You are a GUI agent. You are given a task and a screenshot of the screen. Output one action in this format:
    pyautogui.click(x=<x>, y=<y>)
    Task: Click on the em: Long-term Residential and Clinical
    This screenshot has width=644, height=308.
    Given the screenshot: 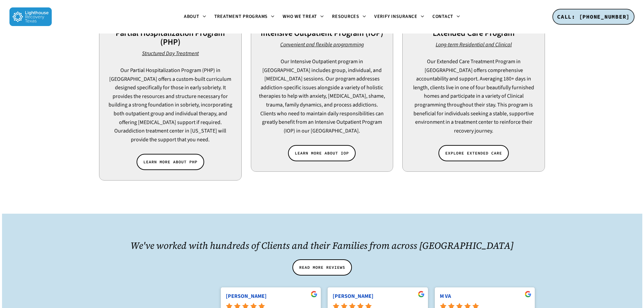 What is the action you would take?
    pyautogui.click(x=474, y=44)
    